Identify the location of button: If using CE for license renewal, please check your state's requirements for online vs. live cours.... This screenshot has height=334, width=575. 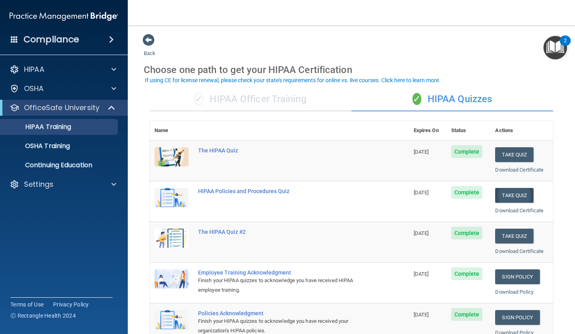
(293, 80).